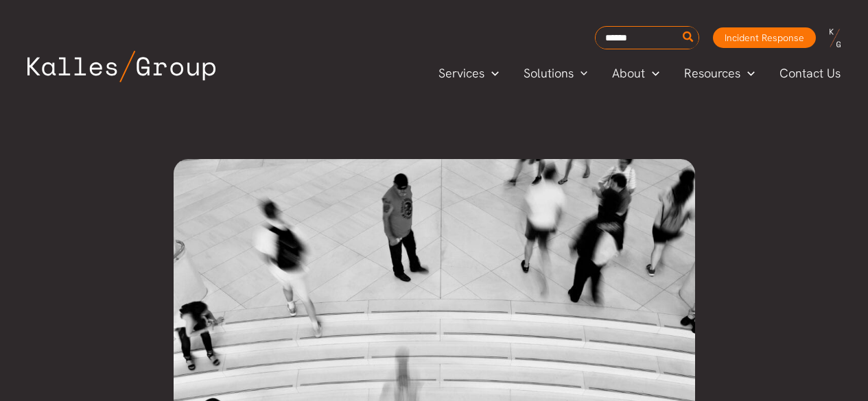 The width and height of the screenshot is (868, 401). Describe the element at coordinates (719, 73) in the screenshot. I see `a: ResourcesMenu Toggle` at that location.